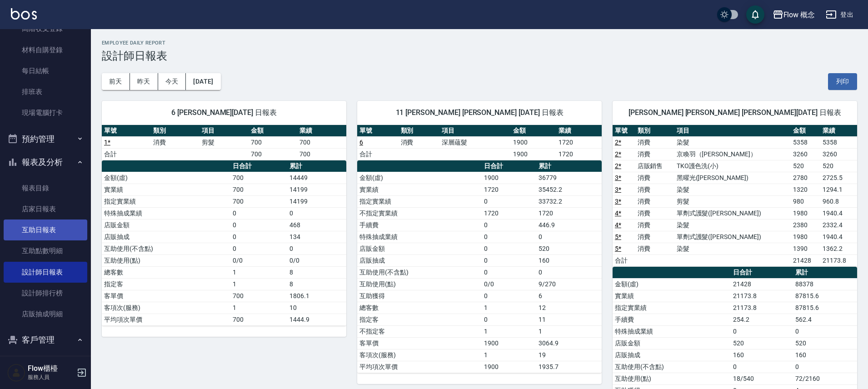 The height and width of the screenshot is (389, 868). Describe the element at coordinates (419, 131) in the screenshot. I see `th: 類別` at that location.